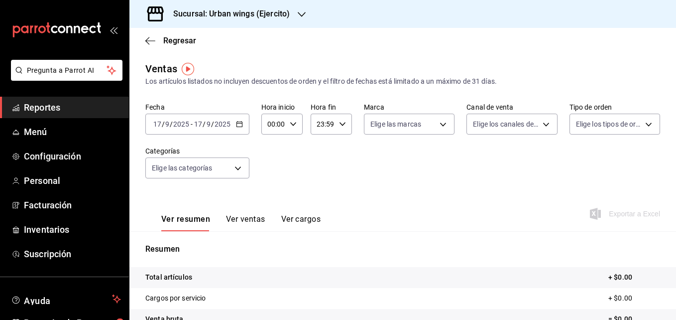 Image resolution: width=676 pixels, height=320 pixels. Describe the element at coordinates (180, 40) in the screenshot. I see `span: Regresar` at that location.